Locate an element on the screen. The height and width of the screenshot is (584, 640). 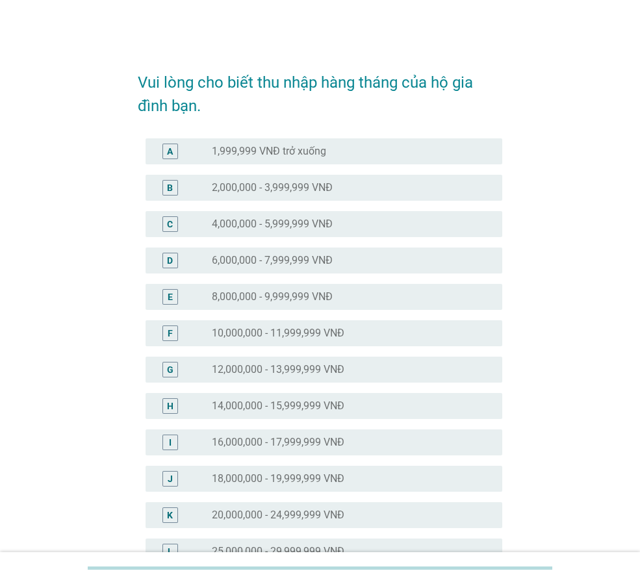
div: I is located at coordinates (170, 442).